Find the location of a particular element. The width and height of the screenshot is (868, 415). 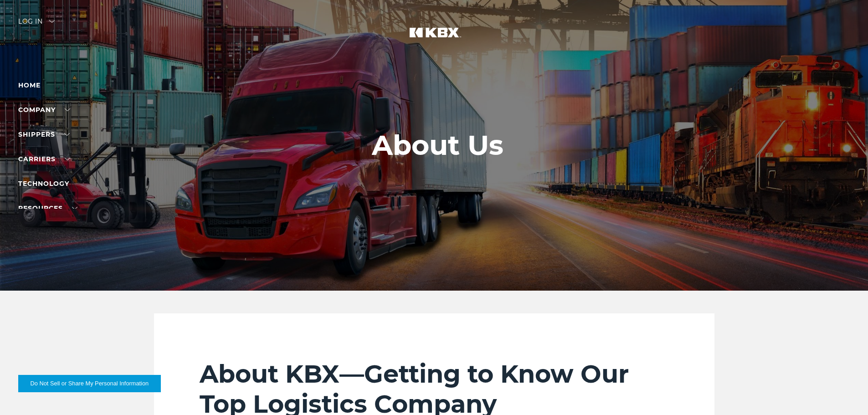

a: Carriers is located at coordinates (44, 159).